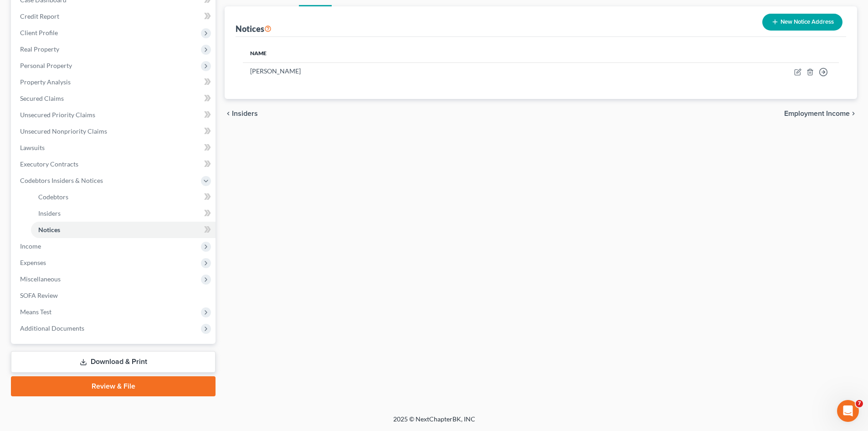 Image resolution: width=868 pixels, height=431 pixels. What do you see at coordinates (123, 230) in the screenshot?
I see `a: Notices` at bounding box center [123, 230].